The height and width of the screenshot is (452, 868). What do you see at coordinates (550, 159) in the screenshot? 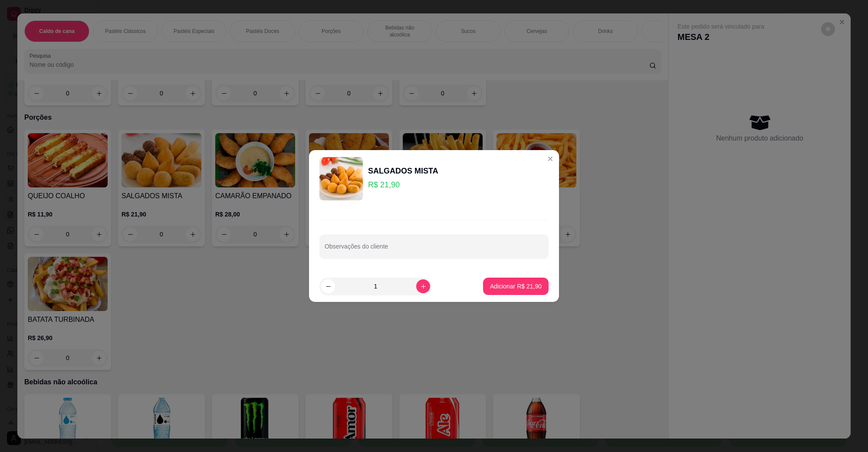
I see `button: Close` at bounding box center [550, 159].